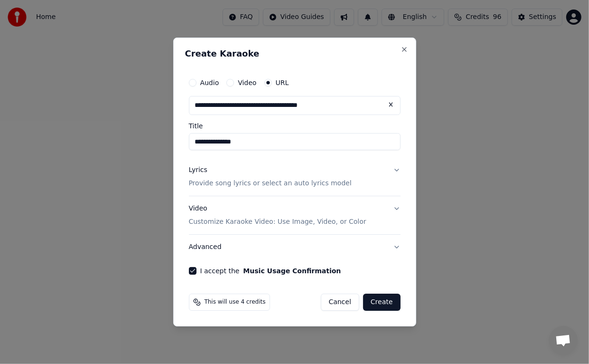 The height and width of the screenshot is (364, 589). Describe the element at coordinates (198, 170) in the screenshot. I see `div: Lyrics` at that location.